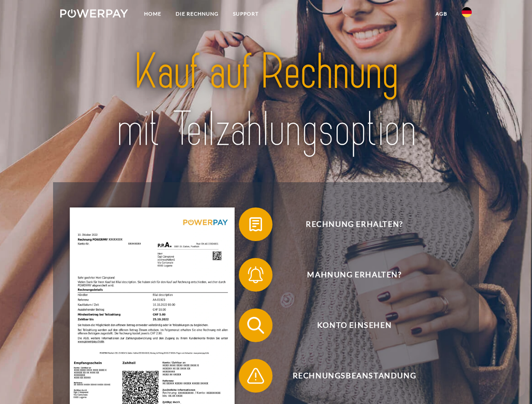 This screenshot has width=532, height=404. I want to click on span: Mahnung erhalten?, so click(354, 275).